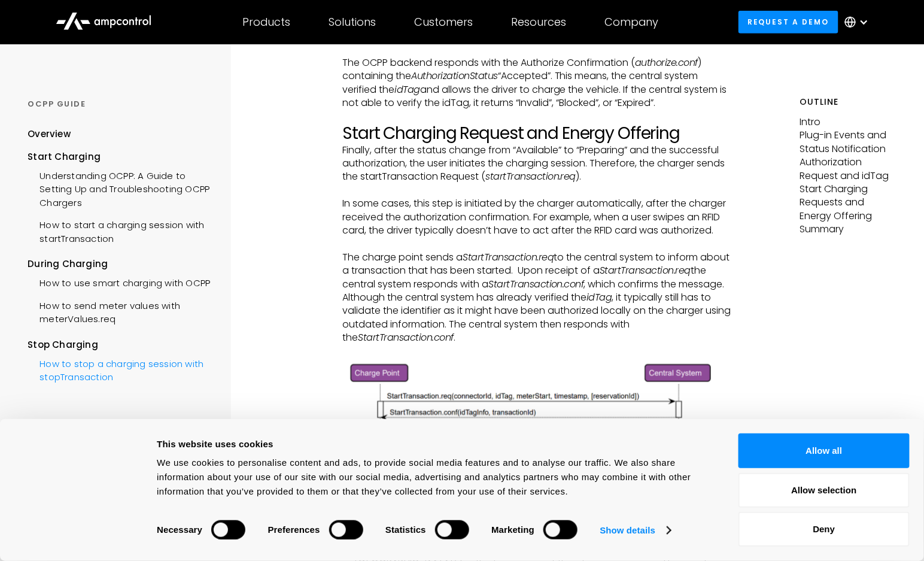  What do you see at coordinates (847, 102) in the screenshot?
I see `h5: Outline` at bounding box center [847, 102].